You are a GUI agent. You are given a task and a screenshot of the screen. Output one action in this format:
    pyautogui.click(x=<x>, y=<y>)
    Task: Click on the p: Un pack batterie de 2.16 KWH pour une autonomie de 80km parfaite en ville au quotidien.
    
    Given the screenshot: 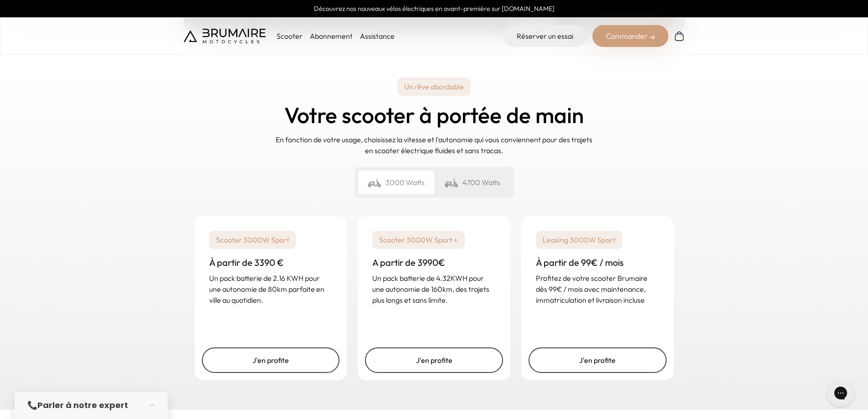 What is the action you would take?
    pyautogui.click(x=270, y=289)
    